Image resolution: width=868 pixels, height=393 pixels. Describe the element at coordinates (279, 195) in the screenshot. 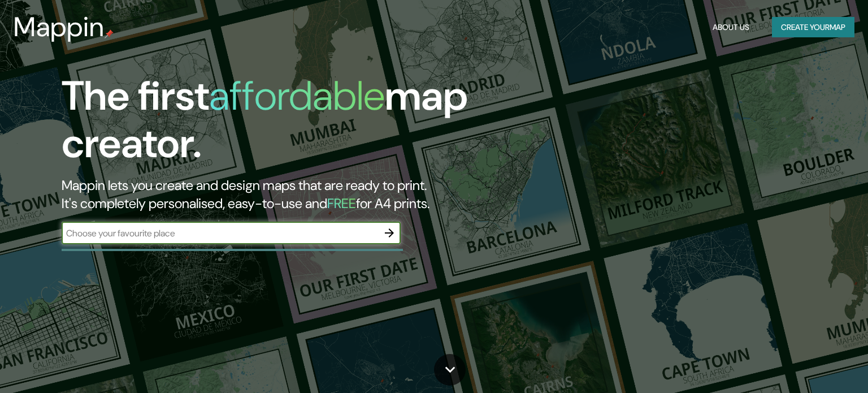

I see `h2: Mappin lets you create and design maps that are ready to print. It's completely personalised, eas...` at that location.